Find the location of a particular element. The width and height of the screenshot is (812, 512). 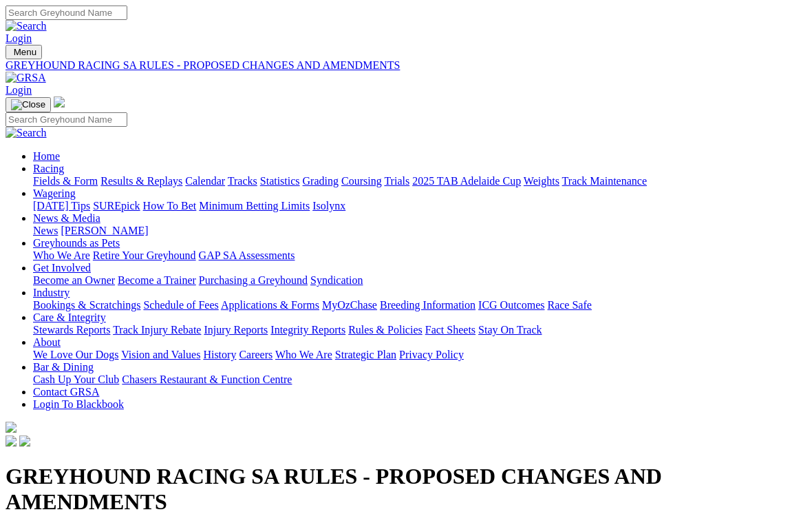

a: Become an Owner is located at coordinates (74, 279).